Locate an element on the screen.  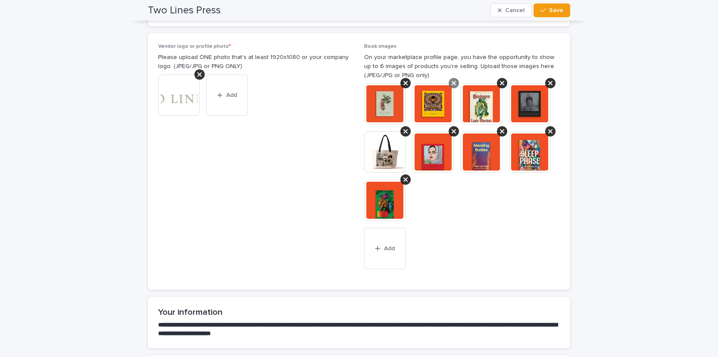
span: Vendor logo or profile photo is located at coordinates (194, 47).